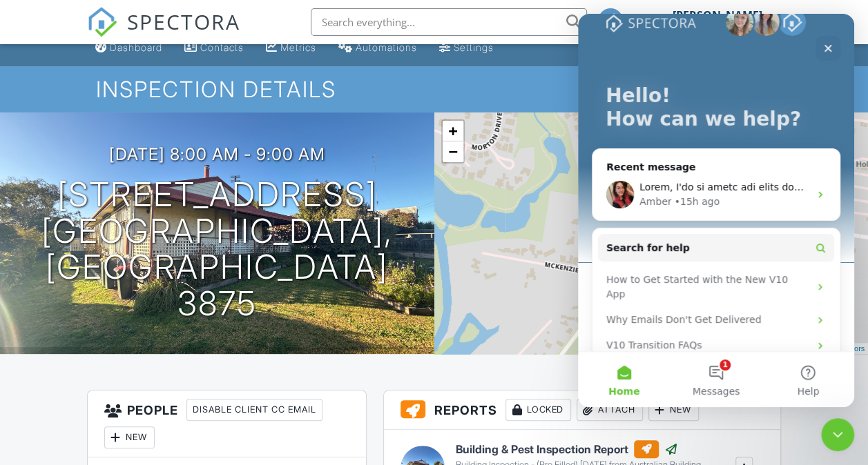 Image resolution: width=868 pixels, height=465 pixels. What do you see at coordinates (45, 377) in the screenshot?
I see `span: Home` at bounding box center [45, 377].